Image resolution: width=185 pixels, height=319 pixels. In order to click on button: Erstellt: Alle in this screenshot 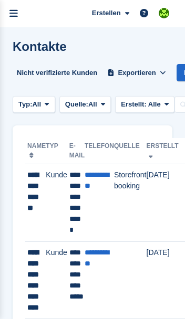, I will do `click(144, 104)`.